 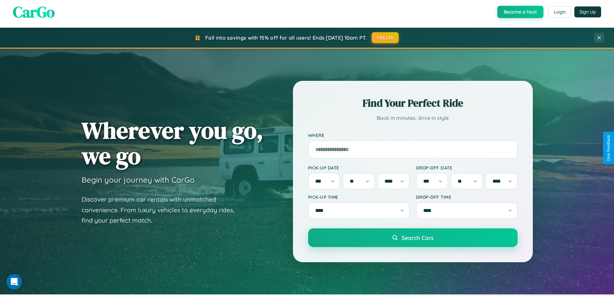 I want to click on p: Discover premium car rentals with unmatched convenience. From luxury vehicles to everyday rides, ..., so click(x=162, y=210).